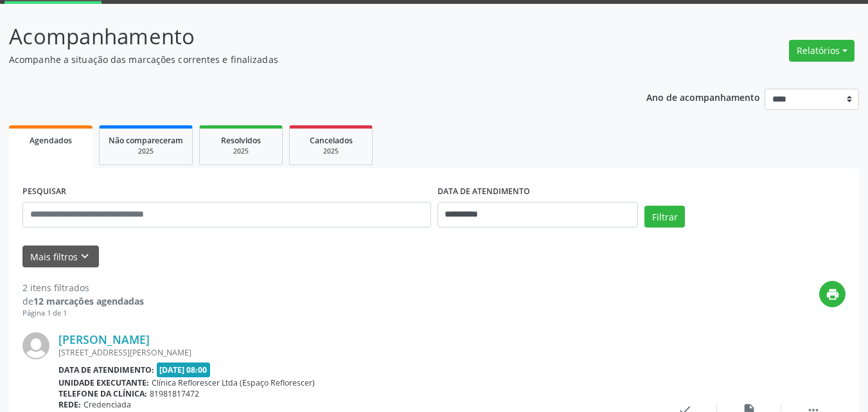  Describe the element at coordinates (306, 37) in the screenshot. I see `p: Acompanhamento` at that location.